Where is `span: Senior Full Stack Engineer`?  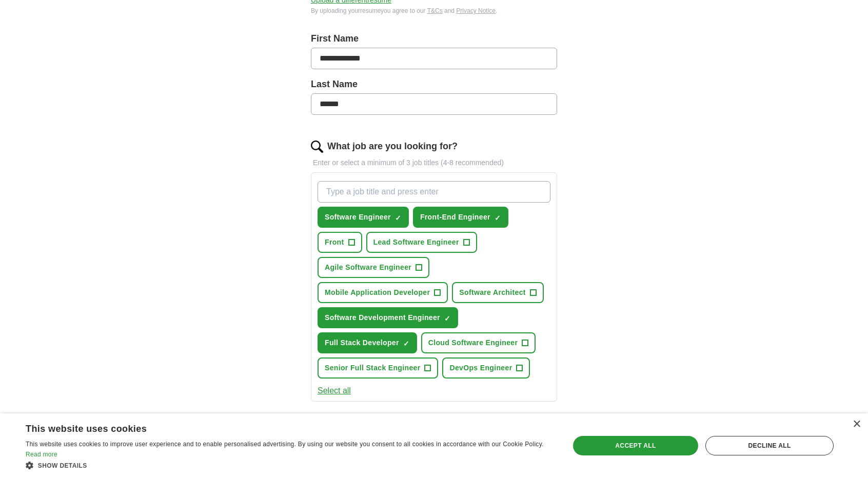
span: Senior Full Stack Engineer is located at coordinates (372, 368).